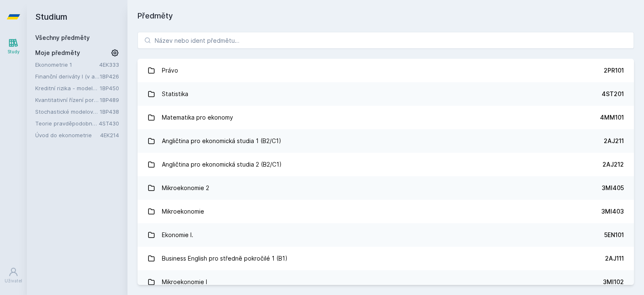  What do you see at coordinates (386, 16) in the screenshot?
I see `h1: Předměty` at bounding box center [386, 16].